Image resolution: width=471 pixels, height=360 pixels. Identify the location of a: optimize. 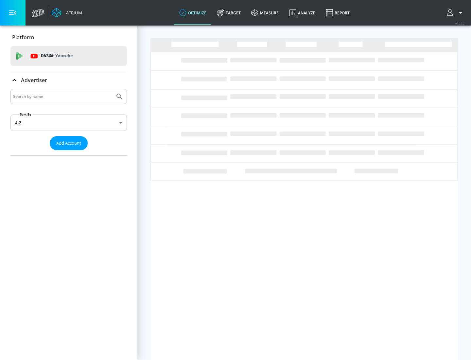
(193, 13).